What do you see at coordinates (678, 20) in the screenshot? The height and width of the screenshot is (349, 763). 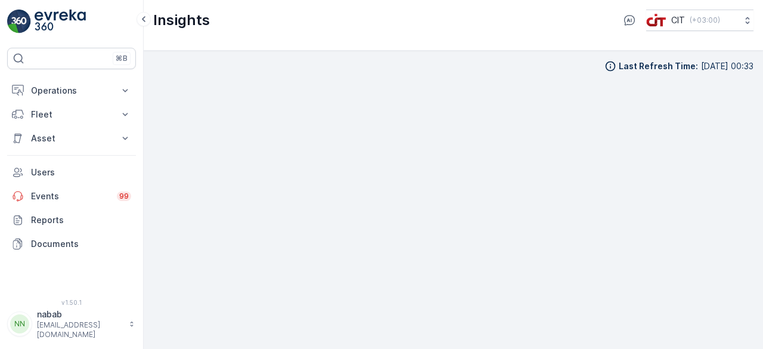 I see `p: CIT` at bounding box center [678, 20].